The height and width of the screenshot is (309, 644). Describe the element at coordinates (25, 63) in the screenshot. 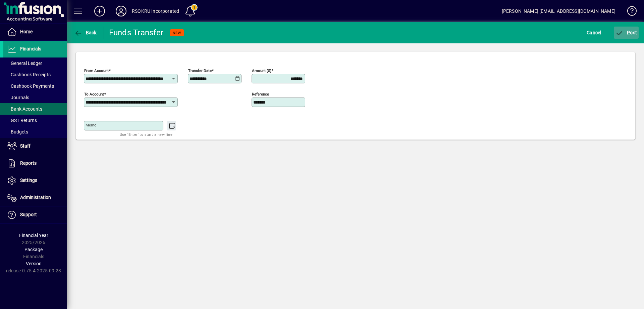

I see `span: General Ledger` at that location.